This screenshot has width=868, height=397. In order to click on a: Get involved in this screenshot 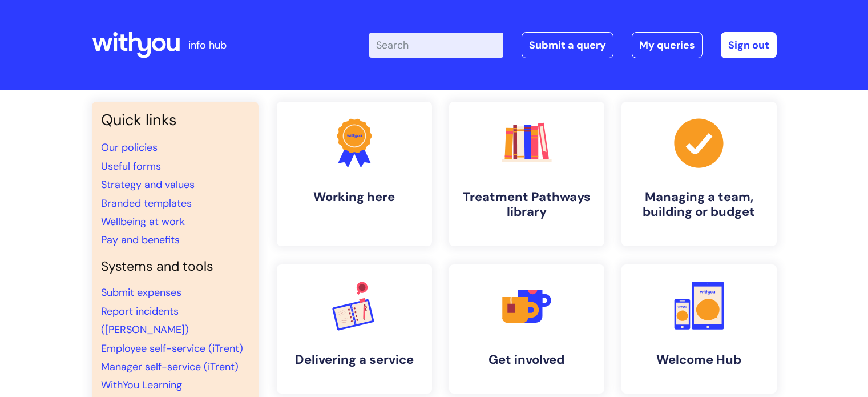, I will do `click(527, 329)`.